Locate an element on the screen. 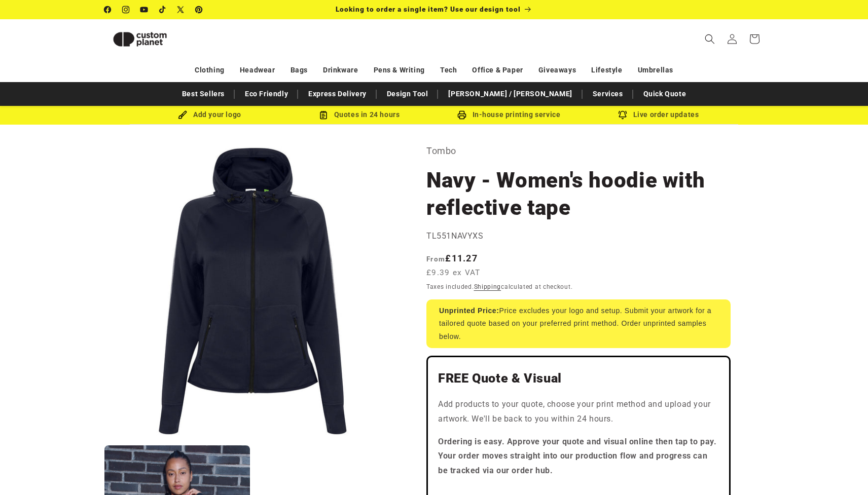  a: Clothing is located at coordinates (209, 70).